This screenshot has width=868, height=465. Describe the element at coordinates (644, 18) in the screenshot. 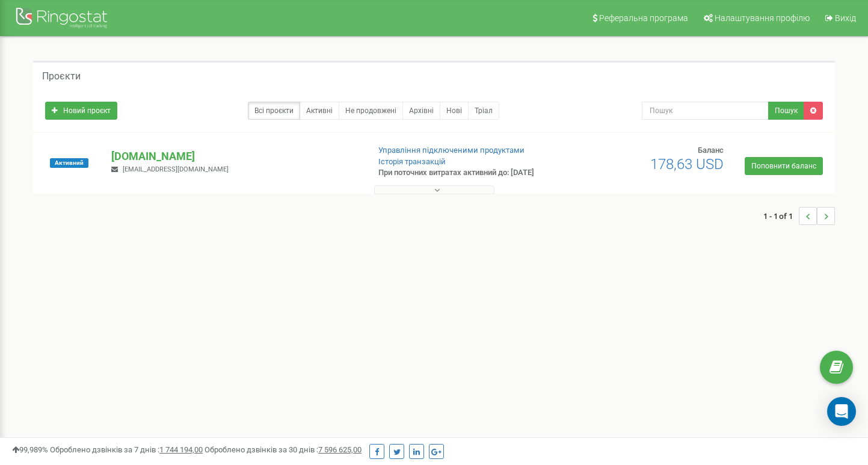

I see `span: Реферальна програма` at that location.